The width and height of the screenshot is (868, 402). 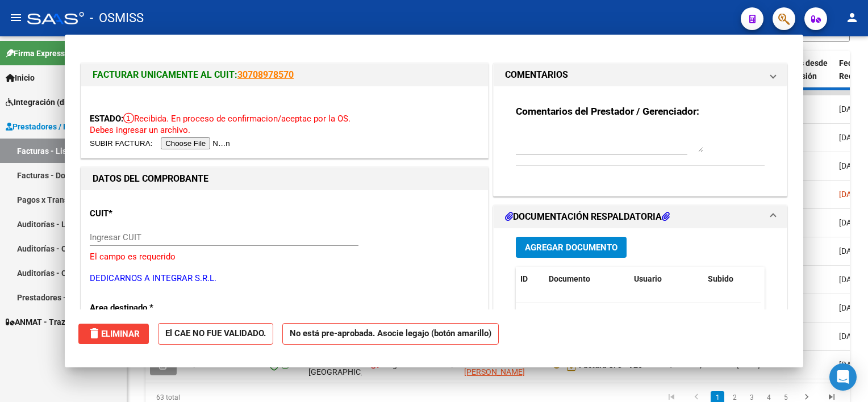 I want to click on span: ID, so click(x=524, y=279).